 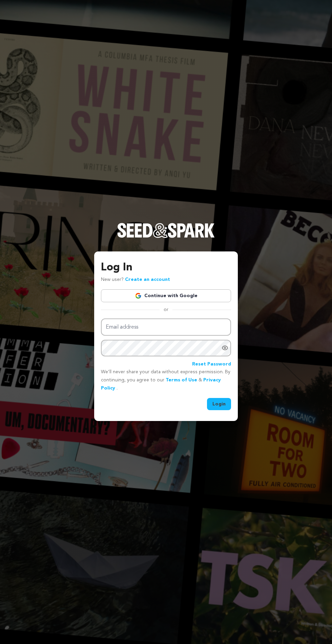 What do you see at coordinates (138, 295) in the screenshot?
I see `img: Google logo` at bounding box center [138, 295].